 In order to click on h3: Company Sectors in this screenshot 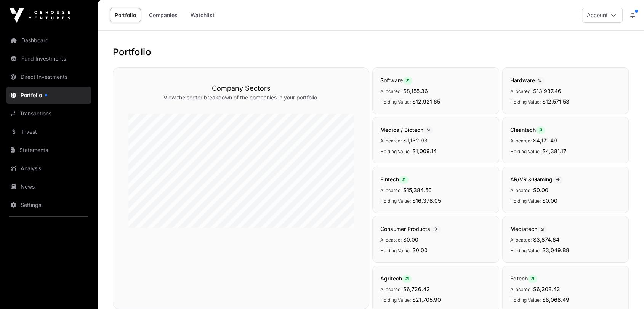, I will do `click(241, 89)`.